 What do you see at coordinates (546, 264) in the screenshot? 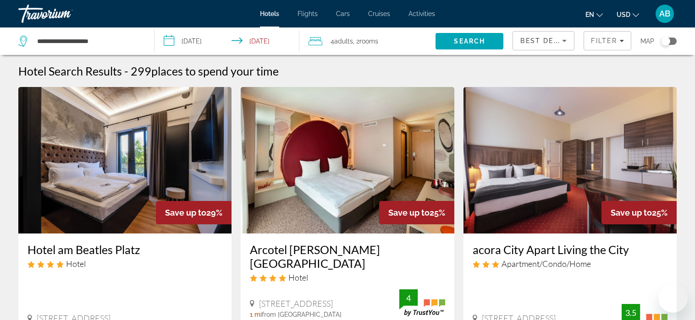
I see `span: Apartment/Condo/Home` at bounding box center [546, 264].